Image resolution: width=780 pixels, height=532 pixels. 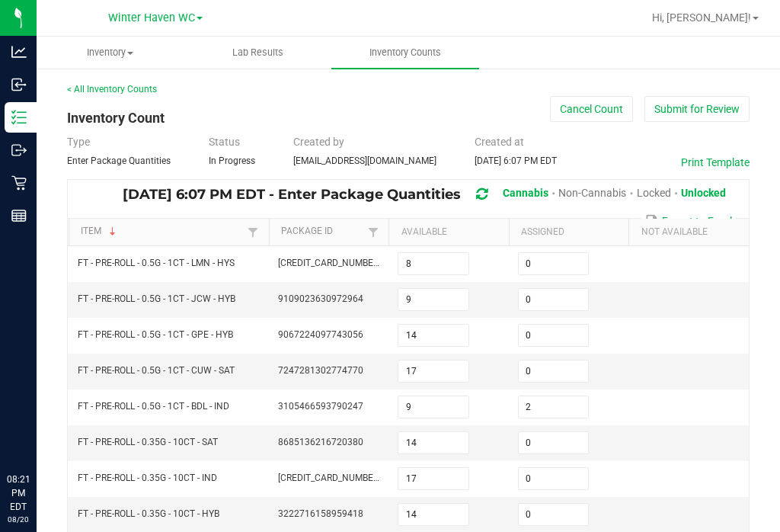 I want to click on span: FT - PRE-ROLL - 0.35G - 10CT - IND, so click(x=147, y=478).